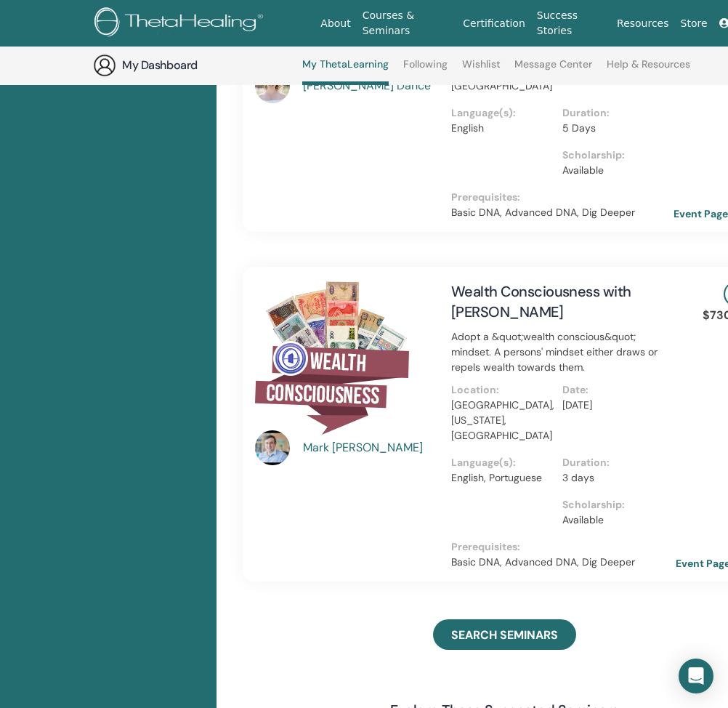 The image size is (728, 708). Describe the element at coordinates (494, 23) in the screenshot. I see `a: Certification` at that location.